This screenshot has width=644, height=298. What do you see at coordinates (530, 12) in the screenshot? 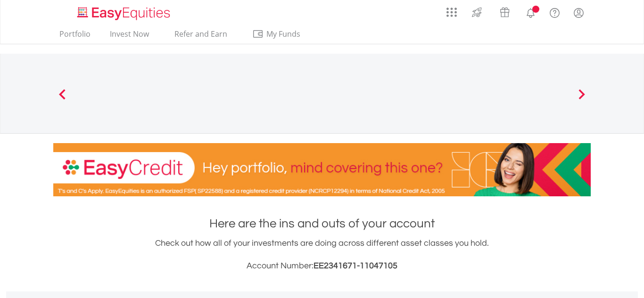
I see `a: Notifications` at bounding box center [530, 12].